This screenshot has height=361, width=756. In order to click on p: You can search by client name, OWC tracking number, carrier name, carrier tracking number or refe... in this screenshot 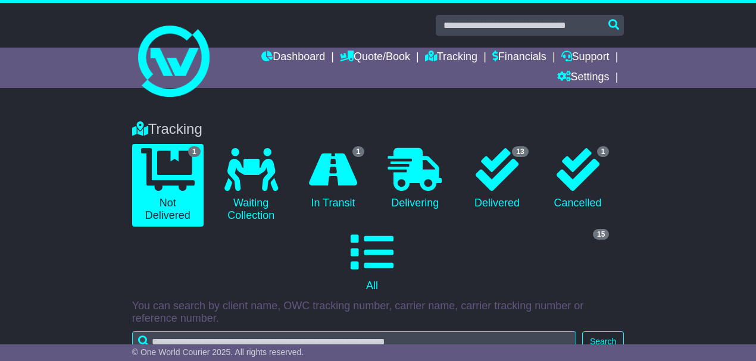, I will do `click(378, 313)`.